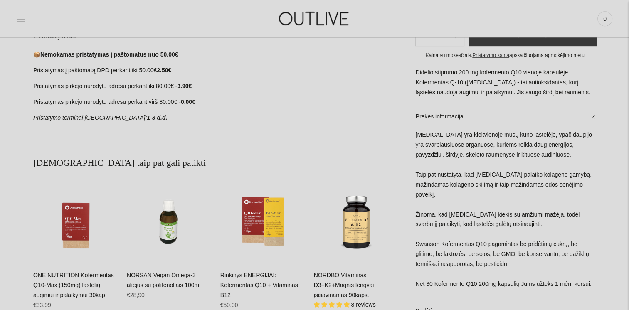 The height and width of the screenshot is (310, 629). What do you see at coordinates (333, 305) in the screenshot?
I see `span: 5.00 stars` at bounding box center [333, 305].